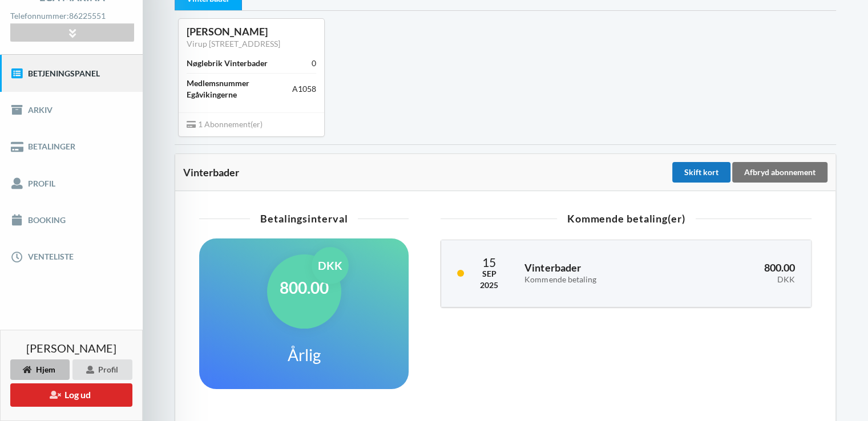 This screenshot has height=421, width=868. I want to click on div: Kommende betaling, so click(598, 280).